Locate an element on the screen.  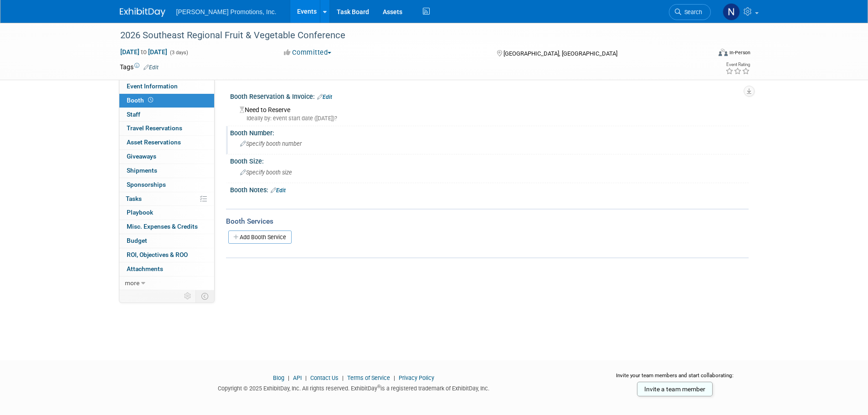
span: Staff is located at coordinates (134, 114).